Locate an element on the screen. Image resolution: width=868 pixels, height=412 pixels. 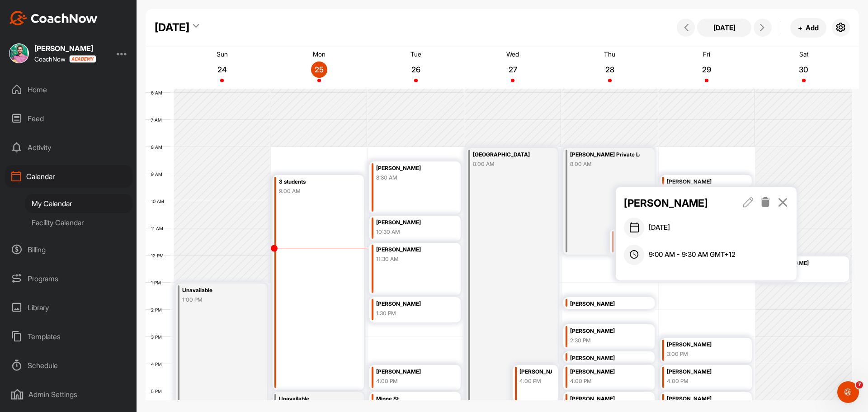
div: Admin Settings is located at coordinates (69, 394).